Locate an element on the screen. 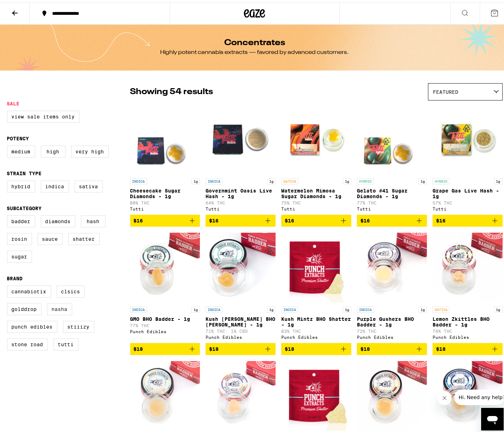 This screenshot has height=434, width=504. p: Lemon Zkittles BHO Badder - 1g is located at coordinates (468, 320).